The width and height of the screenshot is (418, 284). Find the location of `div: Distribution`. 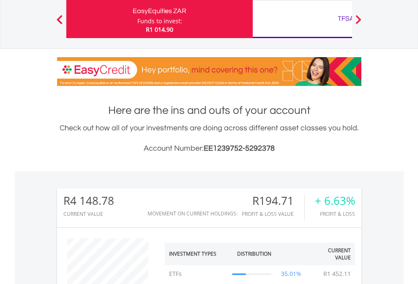

div: Distribution is located at coordinates (254, 253).